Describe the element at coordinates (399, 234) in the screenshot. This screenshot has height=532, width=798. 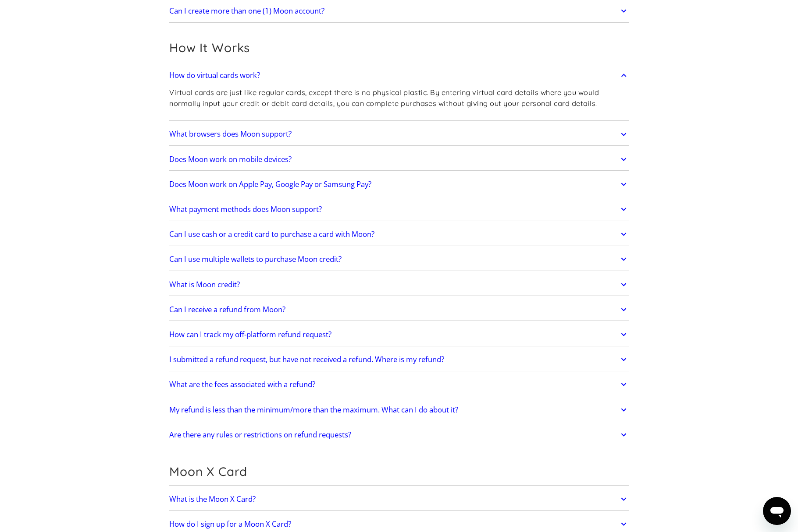
I see `a: Can I use cash or a credit card to purchase a card with Moon?` at that location.